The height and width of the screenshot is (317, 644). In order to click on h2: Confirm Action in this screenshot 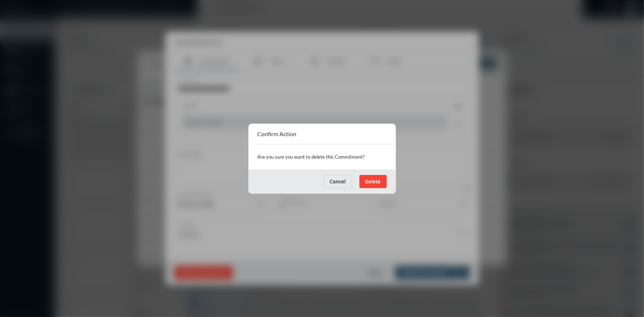, I will do `click(277, 133)`.